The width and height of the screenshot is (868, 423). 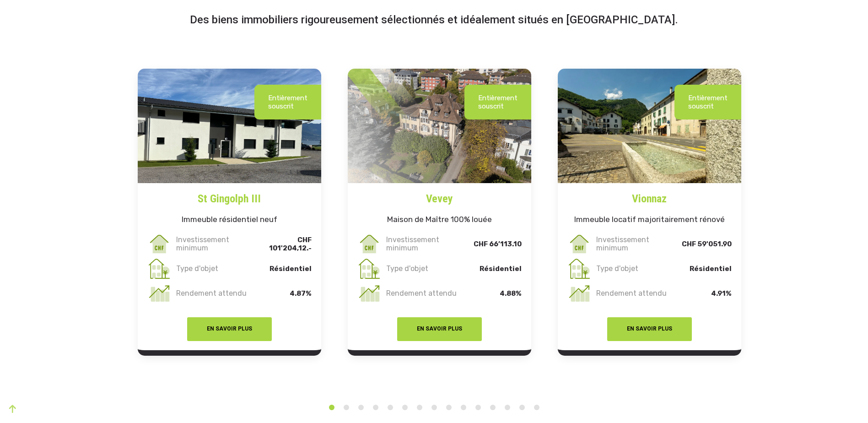 What do you see at coordinates (493, 408) in the screenshot?
I see `button: 12` at bounding box center [493, 408].